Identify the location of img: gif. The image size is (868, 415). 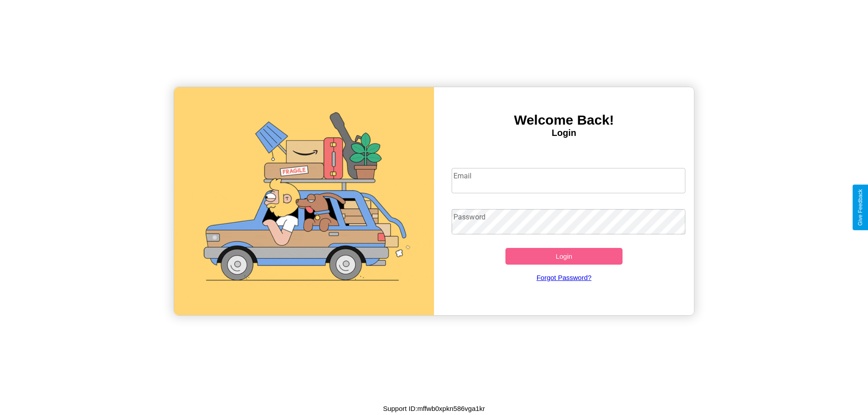
(304, 201).